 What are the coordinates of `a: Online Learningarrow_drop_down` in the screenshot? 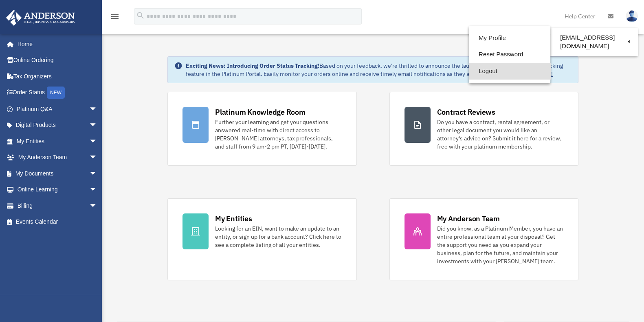 It's located at (58, 190).